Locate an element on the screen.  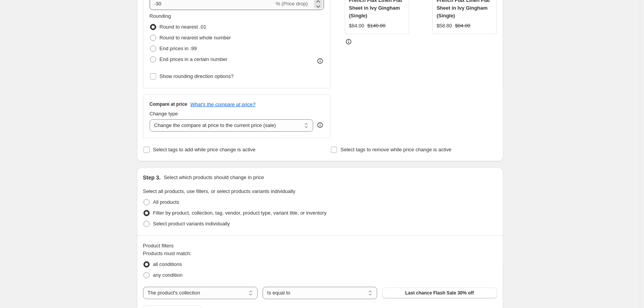
div: Product filters is located at coordinates (320, 246).